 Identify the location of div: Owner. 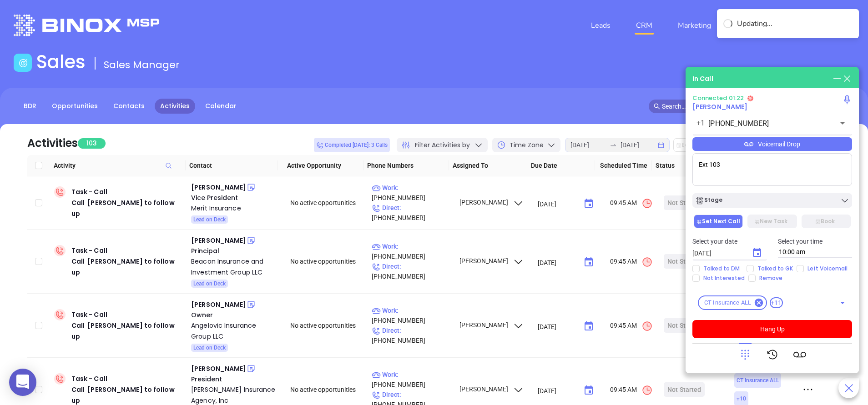
(234, 315).